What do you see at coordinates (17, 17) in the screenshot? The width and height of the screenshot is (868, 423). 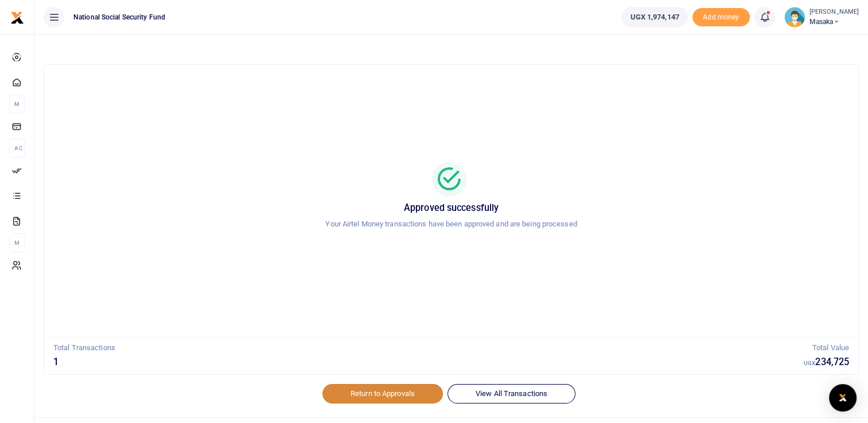 I see `a: logo-small logo-large logo-large` at bounding box center [17, 17].